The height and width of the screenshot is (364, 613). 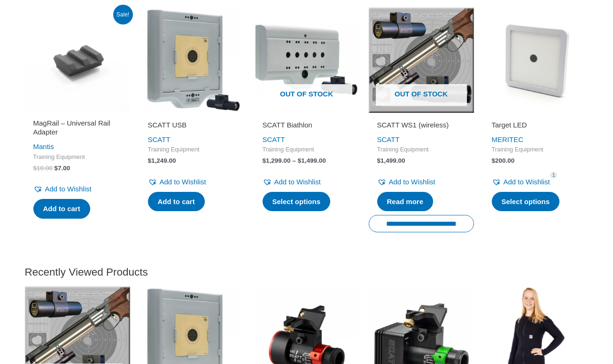 What do you see at coordinates (123, 15) in the screenshot?
I see `span: Sale!` at bounding box center [123, 15].